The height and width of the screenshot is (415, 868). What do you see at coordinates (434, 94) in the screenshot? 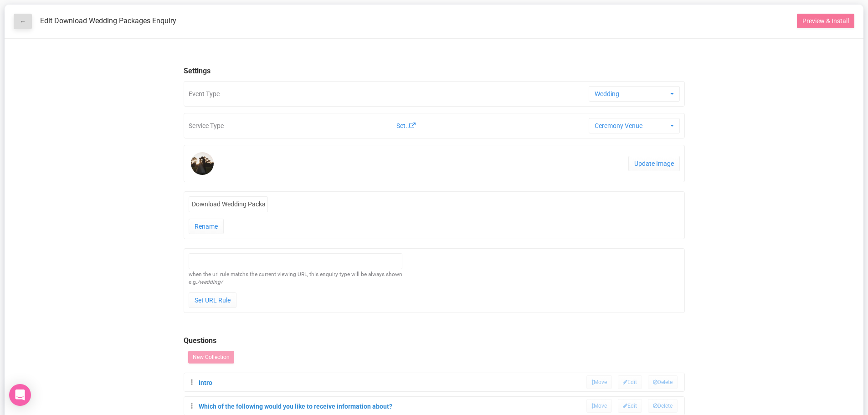
I see `div: Event Type` at bounding box center [434, 94].